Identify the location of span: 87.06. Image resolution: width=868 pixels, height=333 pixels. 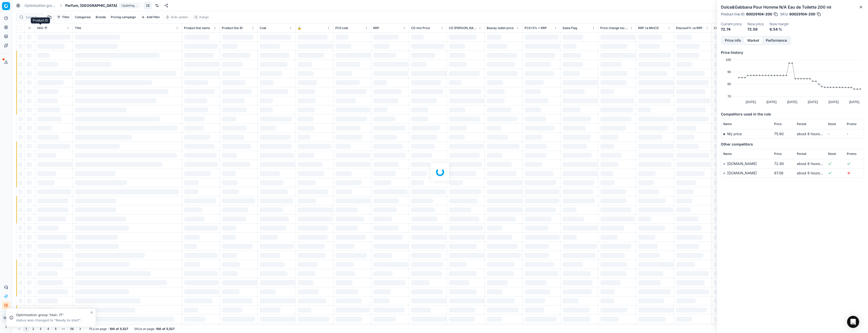
(779, 172).